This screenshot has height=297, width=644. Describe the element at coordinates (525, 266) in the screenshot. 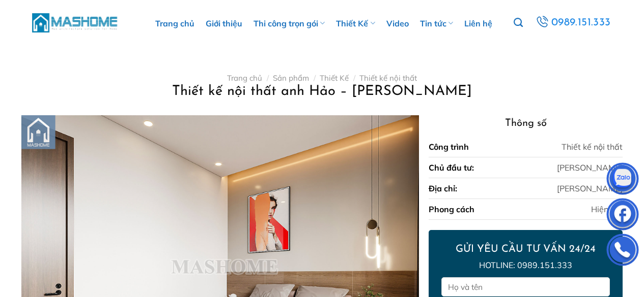

I see `p: Hotline: 0989.151.333` at that location.